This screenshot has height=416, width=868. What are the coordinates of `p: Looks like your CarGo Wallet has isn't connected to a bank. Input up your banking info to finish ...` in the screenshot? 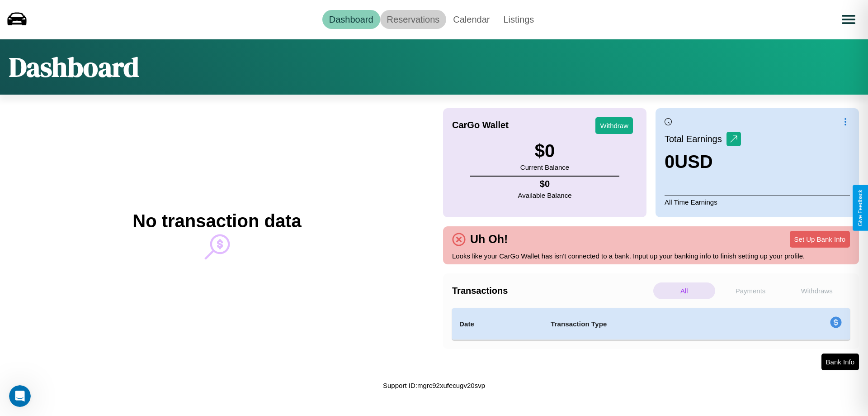 It's located at (651, 256).